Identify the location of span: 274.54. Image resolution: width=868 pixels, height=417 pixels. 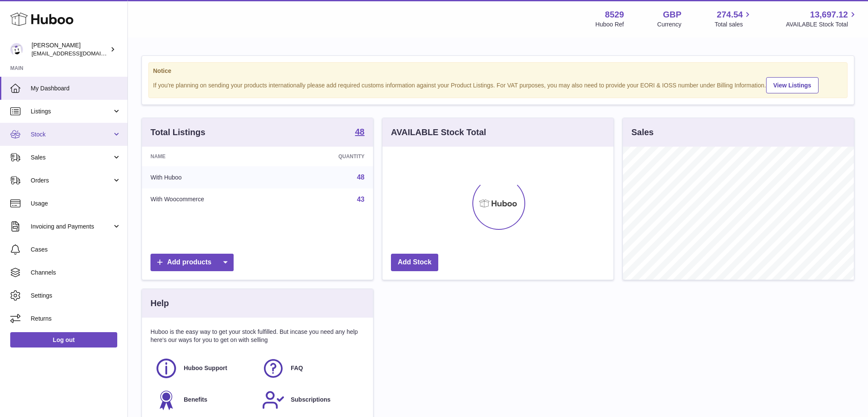
(729, 14).